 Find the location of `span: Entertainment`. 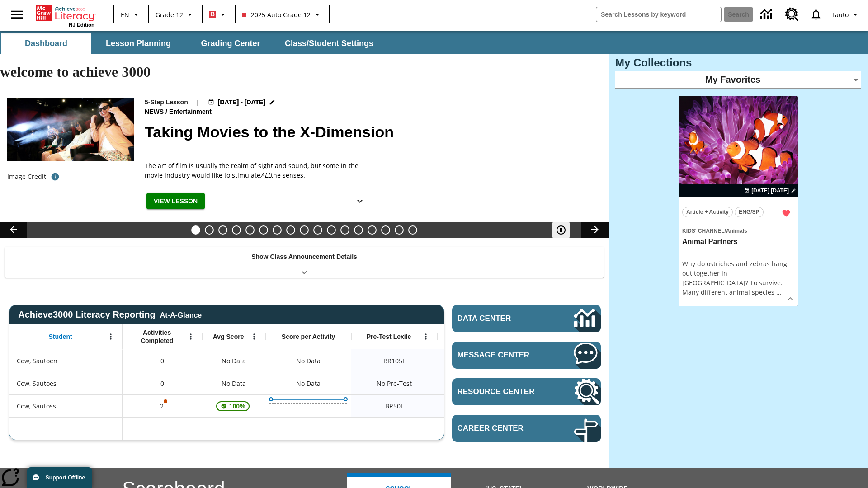

span: Entertainment is located at coordinates (191, 112).